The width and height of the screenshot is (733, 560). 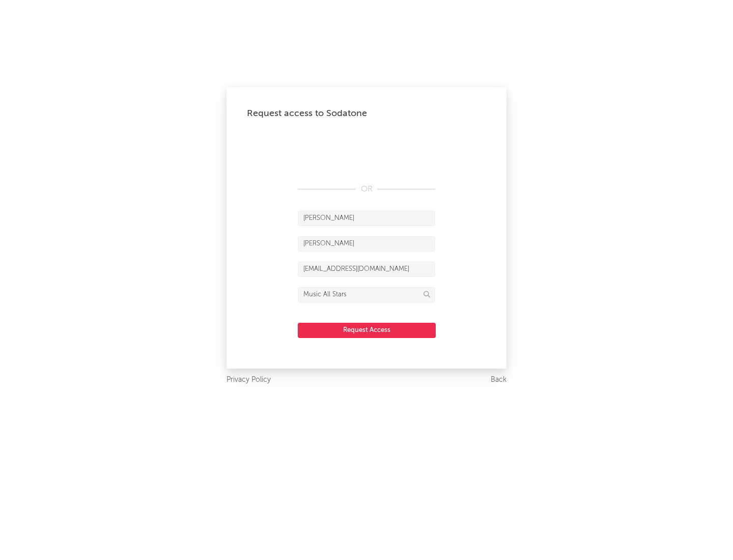 I want to click on input: Email, so click(x=366, y=269).